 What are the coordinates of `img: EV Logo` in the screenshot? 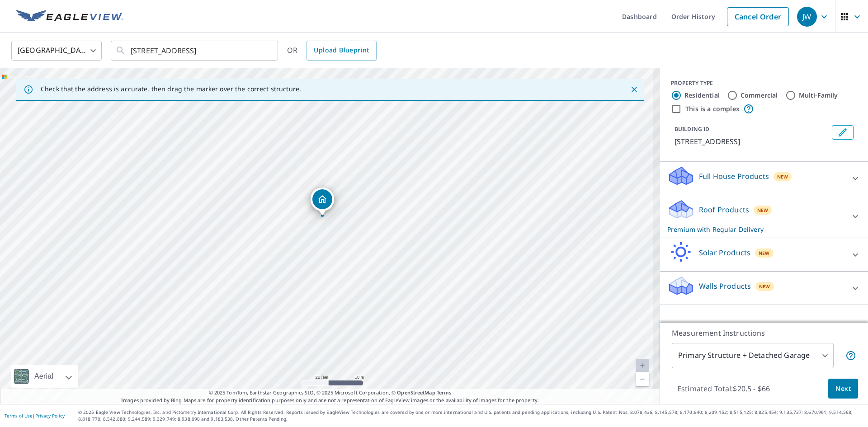 It's located at (69, 17).